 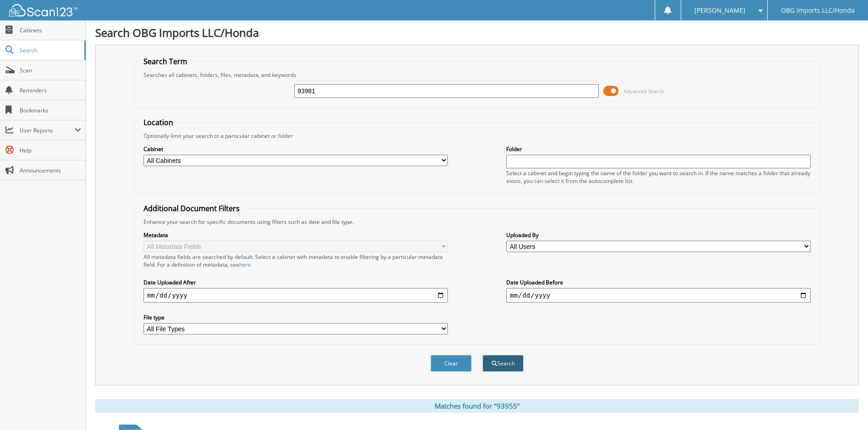 What do you see at coordinates (296, 282) in the screenshot?
I see `label: Date Uploaded After` at bounding box center [296, 282].